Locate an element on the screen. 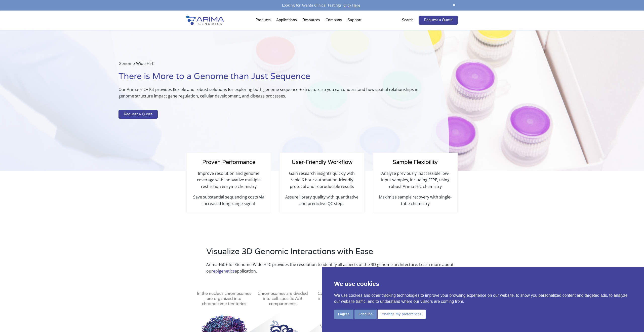 This screenshot has width=644, height=332. img: Arima-Genomics-logo is located at coordinates (205, 20).